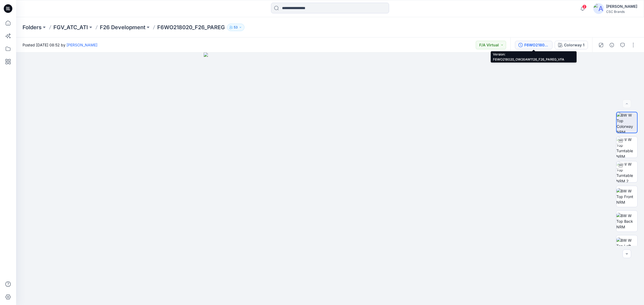 This screenshot has width=644, height=305. What do you see at coordinates (627, 221) in the screenshot?
I see `img: BW W Top Back NRM` at bounding box center [627, 221].